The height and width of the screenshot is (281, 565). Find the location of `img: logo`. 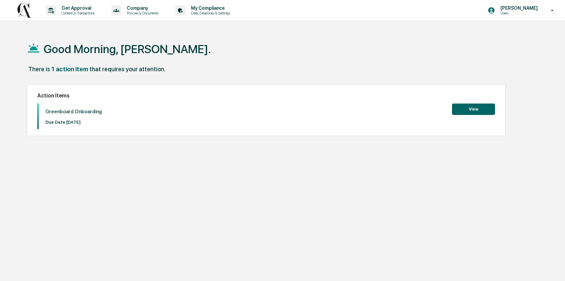

img: logo is located at coordinates (24, 10).